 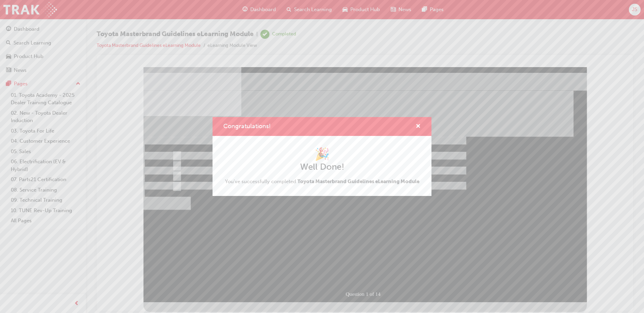 I want to click on span: Congratulations!, so click(x=247, y=126).